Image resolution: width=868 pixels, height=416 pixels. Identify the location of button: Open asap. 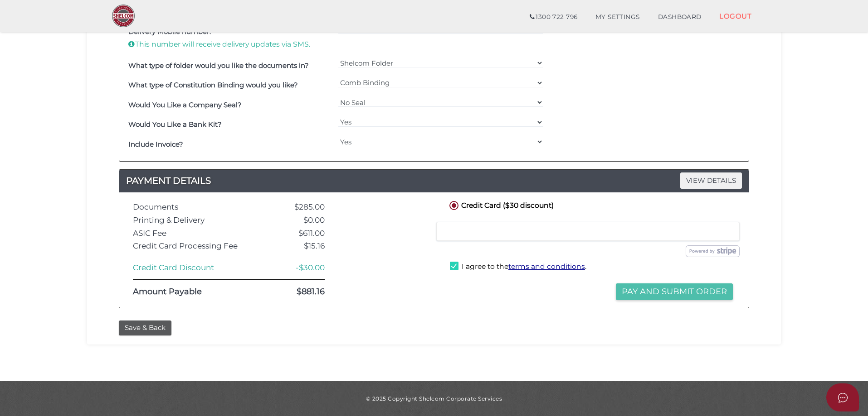
(842, 397).